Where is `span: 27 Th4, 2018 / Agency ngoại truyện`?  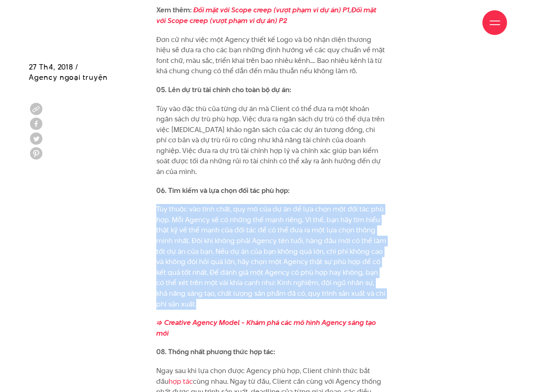
span: 27 Th4, 2018 / Agency ngoại truyện is located at coordinates (68, 72).